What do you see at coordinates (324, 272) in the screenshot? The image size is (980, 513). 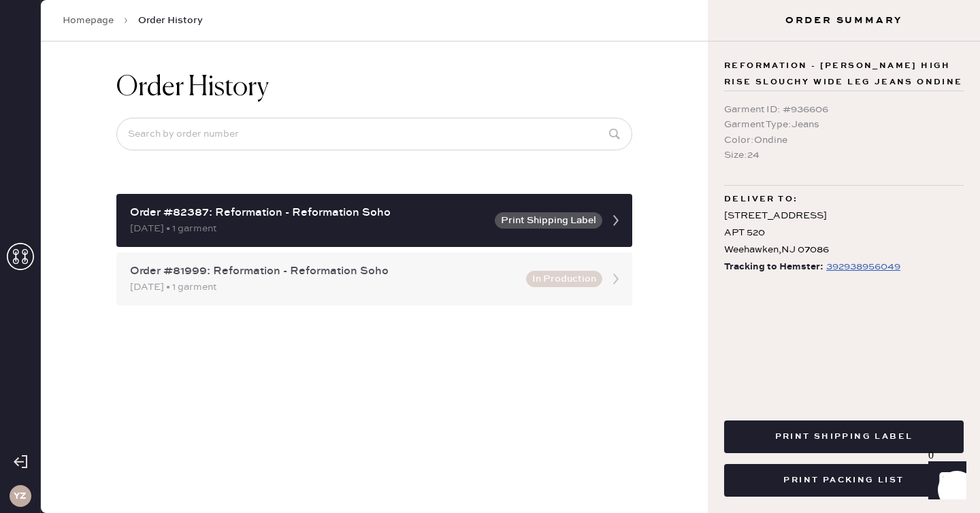 I see `div: Order #81999: Reformation - Reformation Soho` at bounding box center [324, 272].